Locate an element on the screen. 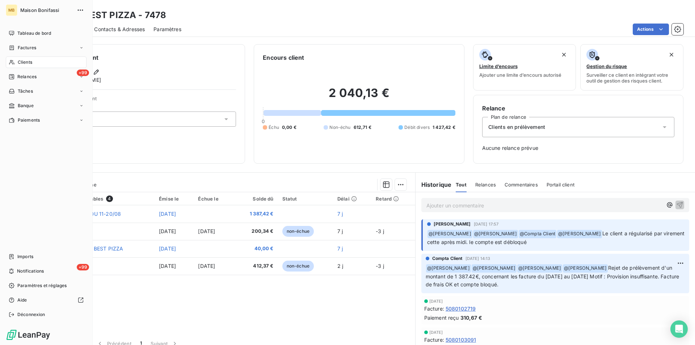 The height and width of the screenshot is (345, 695). span: Débit divers is located at coordinates (417, 127).